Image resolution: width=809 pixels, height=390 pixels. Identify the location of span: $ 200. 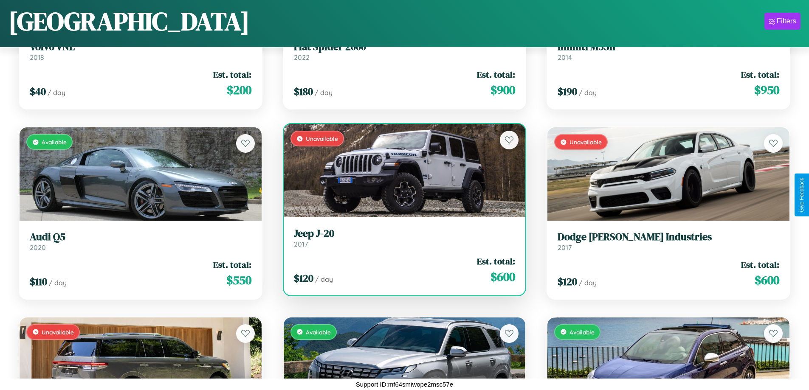
(239, 90).